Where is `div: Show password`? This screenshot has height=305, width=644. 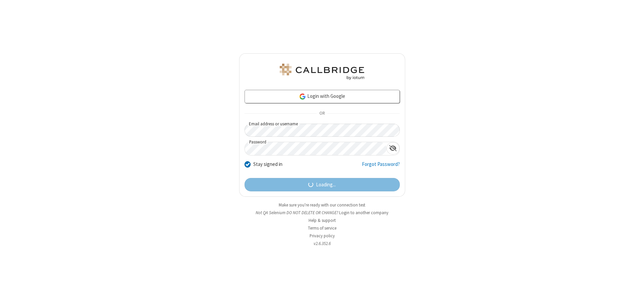 div: Show password is located at coordinates (393, 148).